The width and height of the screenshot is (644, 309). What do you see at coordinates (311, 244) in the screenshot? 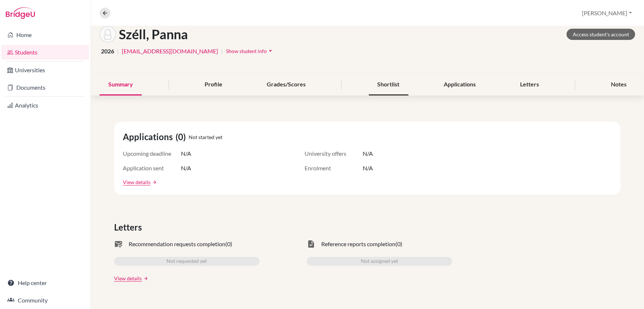
I see `span: task` at bounding box center [311, 244].